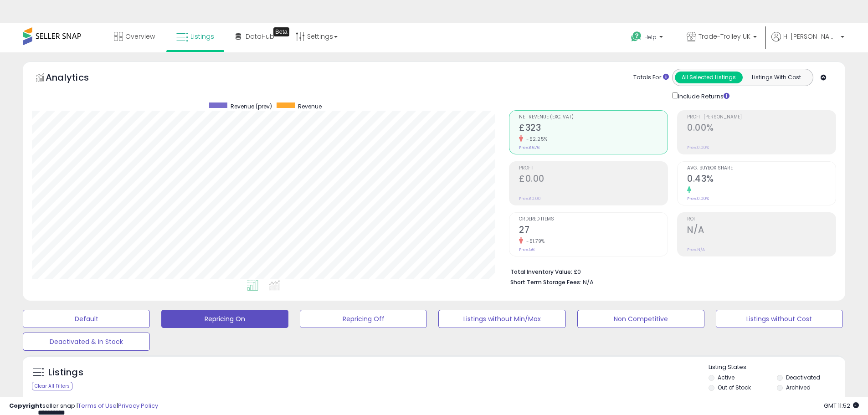 Image resolution: width=868 pixels, height=415 pixels. What do you see at coordinates (542, 271) in the screenshot?
I see `b: Total Inventory Value:` at bounding box center [542, 271].